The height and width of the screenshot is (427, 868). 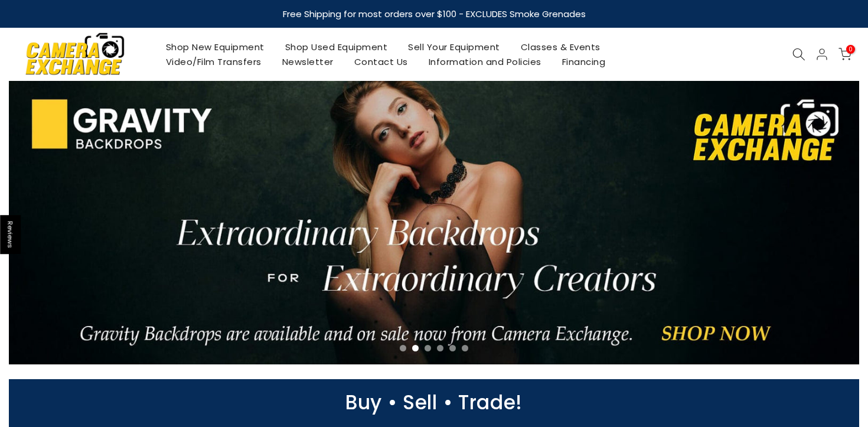 What do you see at coordinates (452, 348) in the screenshot?
I see `li: Page dot 5` at bounding box center [452, 348].